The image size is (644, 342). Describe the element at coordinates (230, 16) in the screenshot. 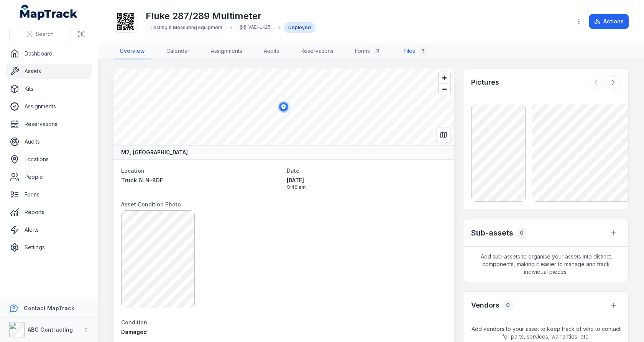

I see `h1: Fluke 287/289 Multimeter` at that location.